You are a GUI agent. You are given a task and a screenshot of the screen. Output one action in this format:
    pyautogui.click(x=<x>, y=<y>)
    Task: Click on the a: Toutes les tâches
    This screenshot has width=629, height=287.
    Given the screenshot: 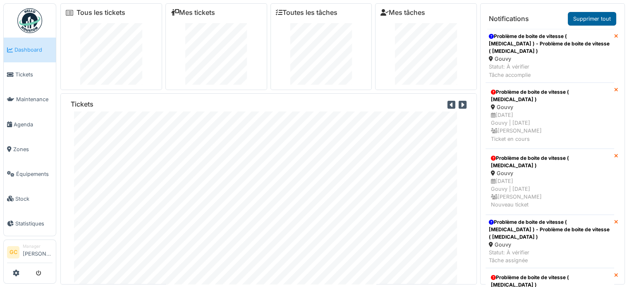 What is the action you would take?
    pyautogui.click(x=306, y=12)
    